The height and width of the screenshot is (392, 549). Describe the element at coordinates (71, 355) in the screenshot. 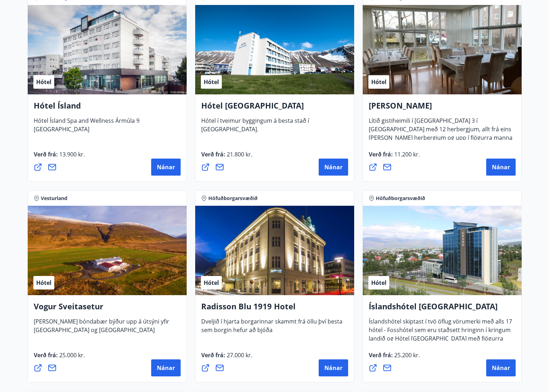

I see `span: 25.000 kr.` at that location.